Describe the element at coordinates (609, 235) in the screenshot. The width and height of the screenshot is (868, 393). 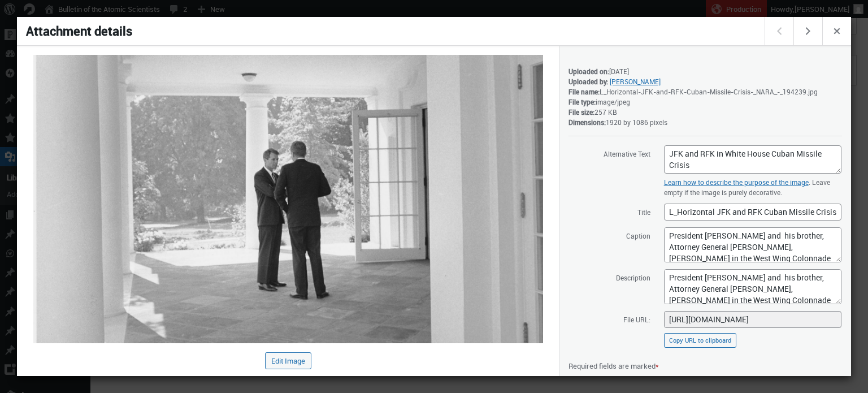
I see `label: Caption` at that location.